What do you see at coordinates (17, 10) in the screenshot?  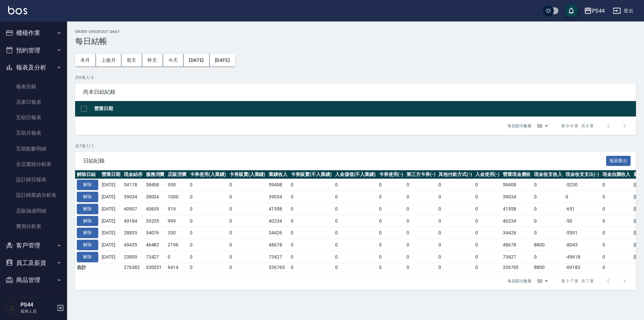 I see `img: Logo` at bounding box center [17, 10].